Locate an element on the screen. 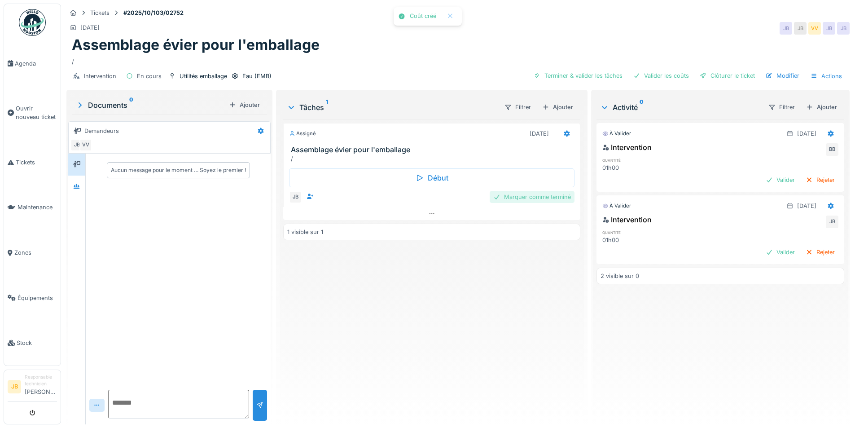  a: Agenda is located at coordinates (32, 63).